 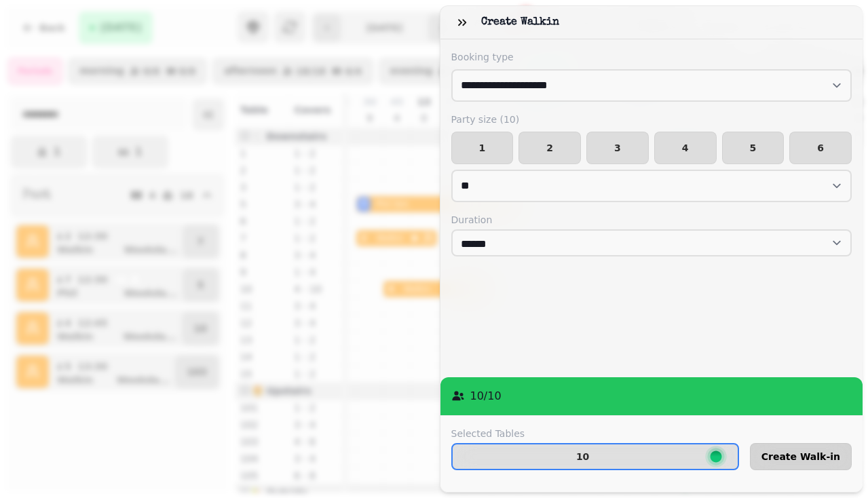 What do you see at coordinates (618, 148) in the screenshot?
I see `button: 3` at bounding box center [618, 148].